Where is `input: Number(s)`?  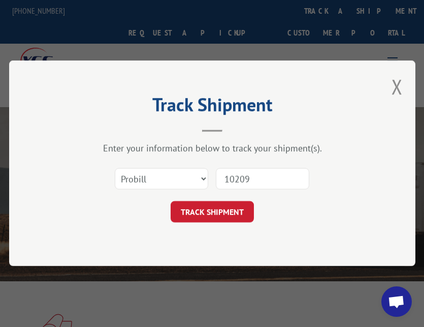
input: Number(s) is located at coordinates (262, 179).